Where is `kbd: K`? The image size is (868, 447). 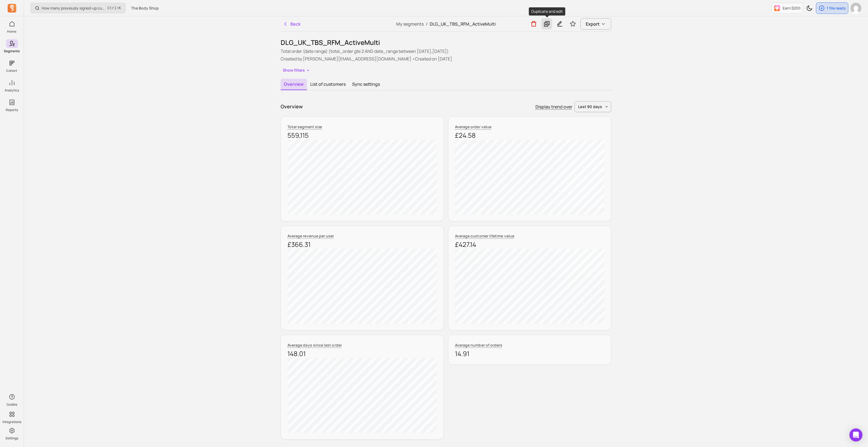
kbd: K is located at coordinates (120, 8).